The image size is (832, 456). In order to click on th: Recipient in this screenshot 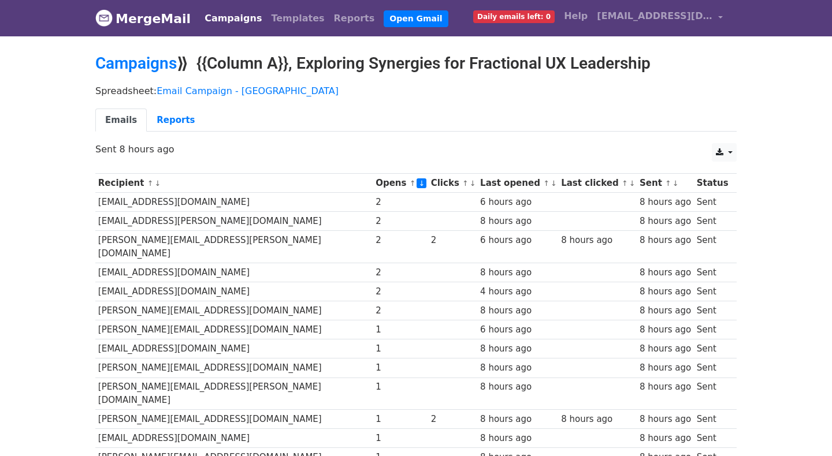, I will do `click(234, 183)`.